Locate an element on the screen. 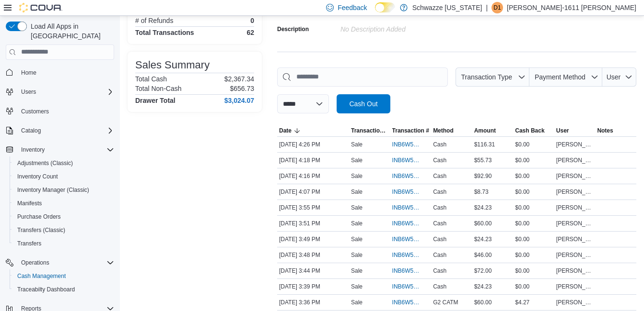  span: Inventory Manager (Classic) is located at coordinates (53, 190).